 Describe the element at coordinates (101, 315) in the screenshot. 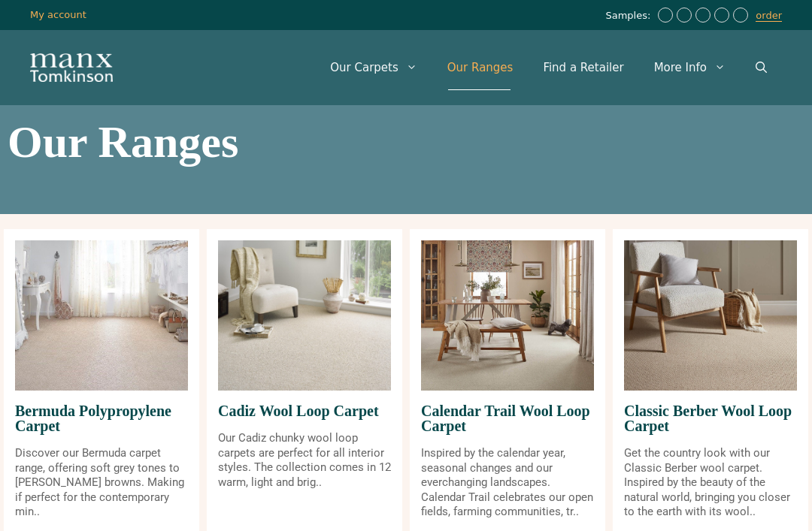

I see `img: Bermuda Polypropylene Carpet` at that location.